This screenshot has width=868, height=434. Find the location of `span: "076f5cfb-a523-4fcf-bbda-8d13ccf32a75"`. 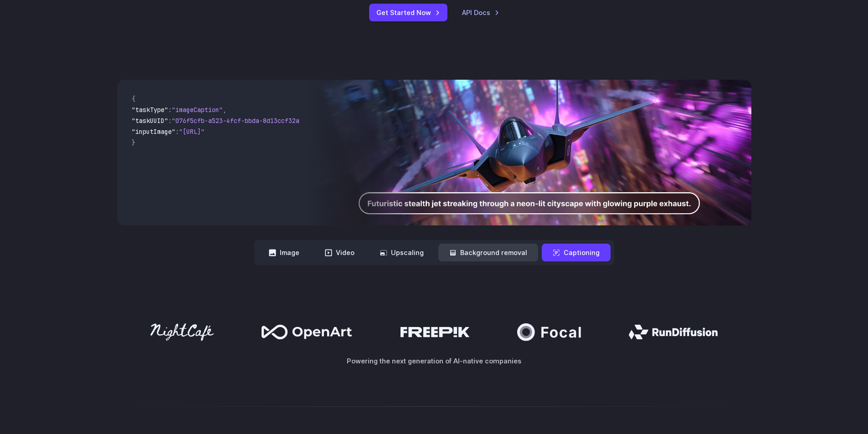

span: "076f5cfb-a523-4fcf-bbda-8d13ccf32a75" is located at coordinates (241, 121).